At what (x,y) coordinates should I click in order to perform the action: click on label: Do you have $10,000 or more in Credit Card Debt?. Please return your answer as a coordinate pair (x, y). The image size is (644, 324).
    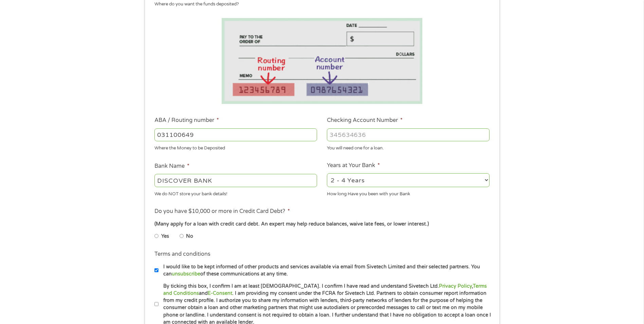
    Looking at the image, I should click on (222, 212).